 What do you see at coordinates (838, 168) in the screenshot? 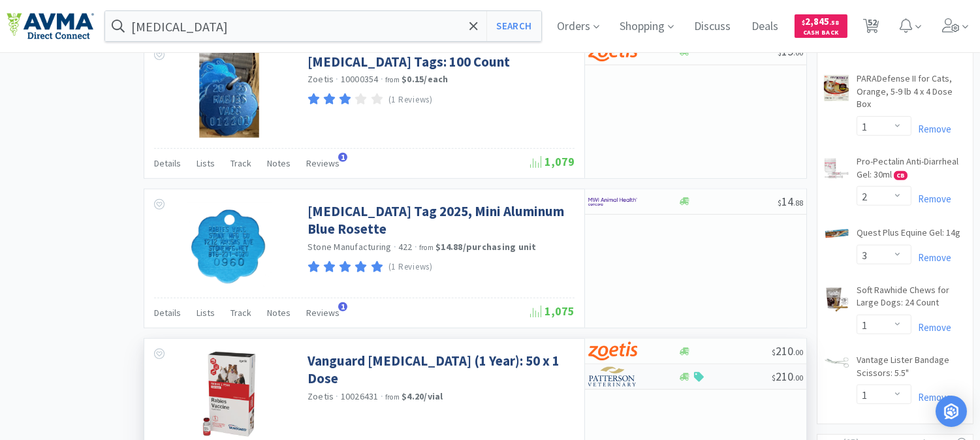
I see `img: fc470b663d36480182d6e84a75f24167_31043.png` at bounding box center [838, 168].